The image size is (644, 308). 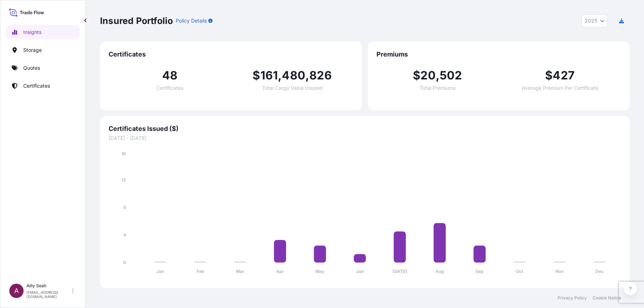 I want to click on span: Average Premium Per Certificate, so click(x=560, y=88).